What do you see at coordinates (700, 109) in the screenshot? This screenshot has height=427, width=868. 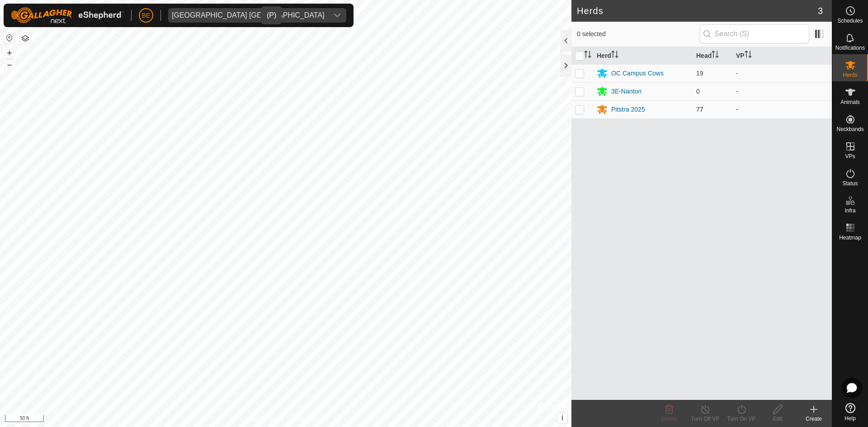 I see `span: 77` at bounding box center [700, 109].